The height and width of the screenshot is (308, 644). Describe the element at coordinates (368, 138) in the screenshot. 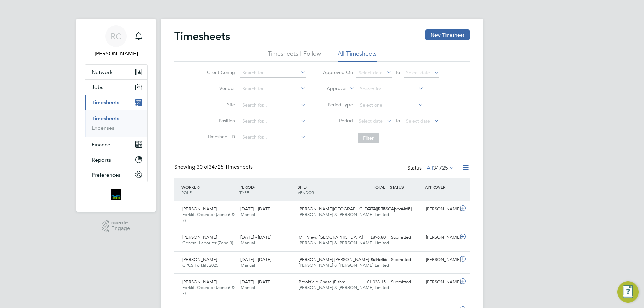

I see `button: Filter` at that location.